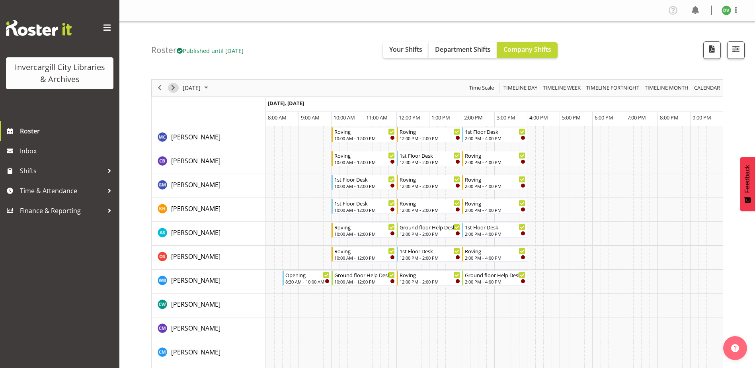 This screenshot has height=368, width=755. Describe the element at coordinates (669, 117) in the screenshot. I see `span: 8:00 PM` at that location.